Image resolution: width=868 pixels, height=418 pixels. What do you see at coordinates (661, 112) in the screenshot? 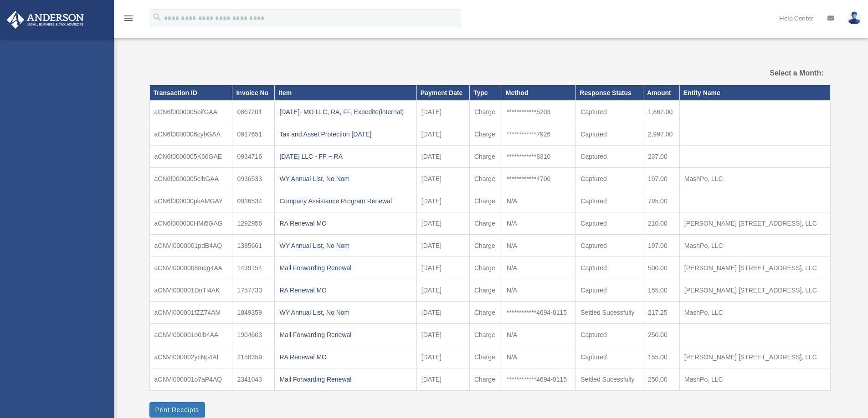
I see `td: 1,862.00` at bounding box center [661, 112].